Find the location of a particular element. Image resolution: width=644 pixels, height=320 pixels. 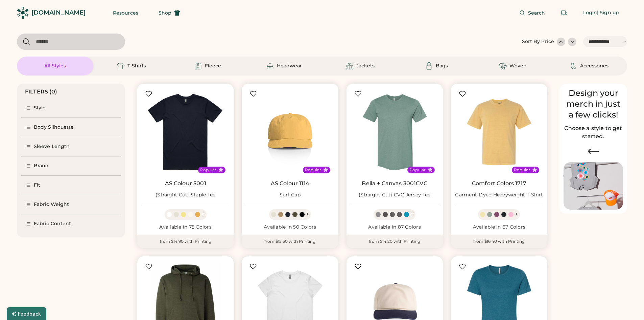

h2: Choose a style to get started. is located at coordinates (594, 132).